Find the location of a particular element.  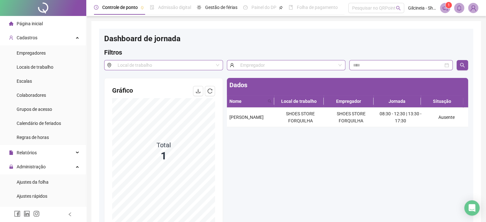

span: Controle de ponto is located at coordinates (120, 7).